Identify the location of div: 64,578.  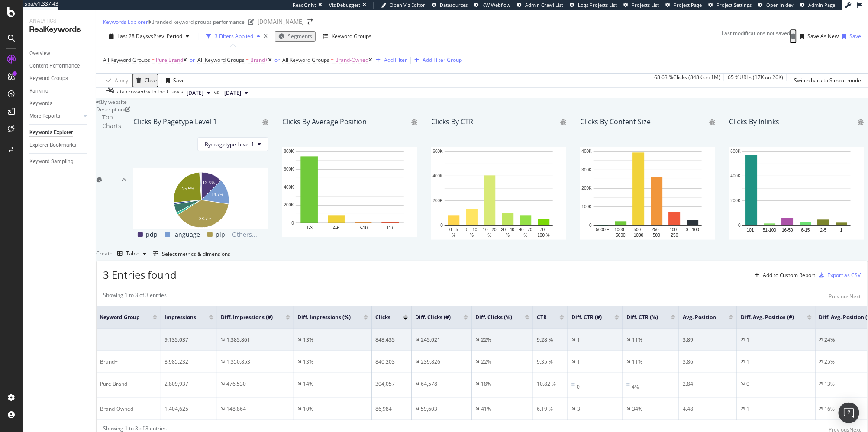
(429, 384).